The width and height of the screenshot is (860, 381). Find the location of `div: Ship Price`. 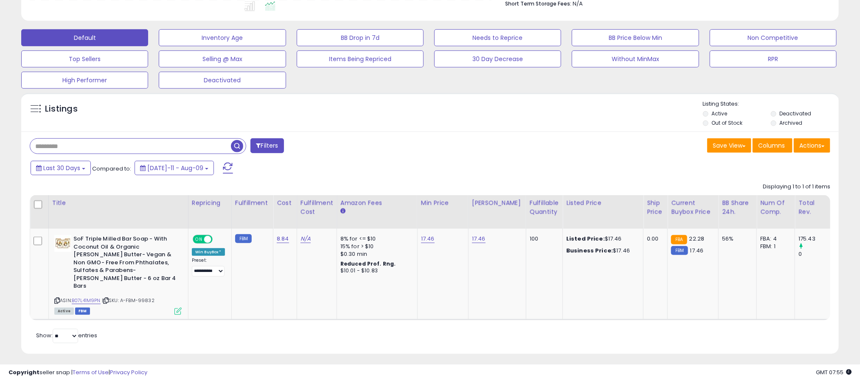

div: Ship Price is located at coordinates (656, 208).